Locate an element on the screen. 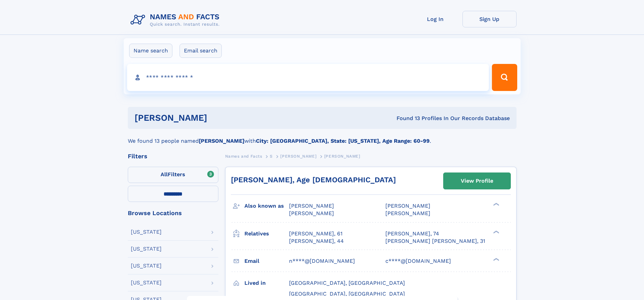 Image resolution: width=644 pixels, height=300 pixels. label: Email search is located at coordinates (201, 51).